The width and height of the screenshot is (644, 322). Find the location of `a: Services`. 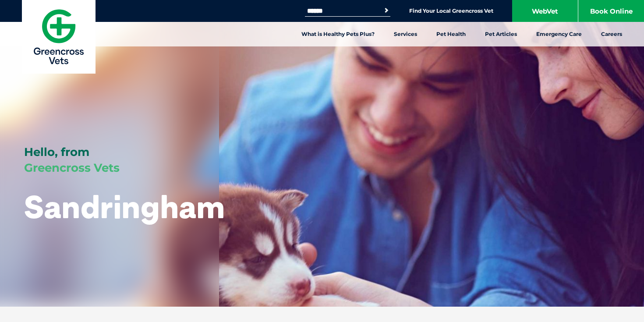

a: Services is located at coordinates (405, 34).